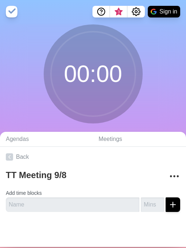 Image resolution: width=186 pixels, height=248 pixels. Describe the element at coordinates (174, 176) in the screenshot. I see `button: More` at that location.